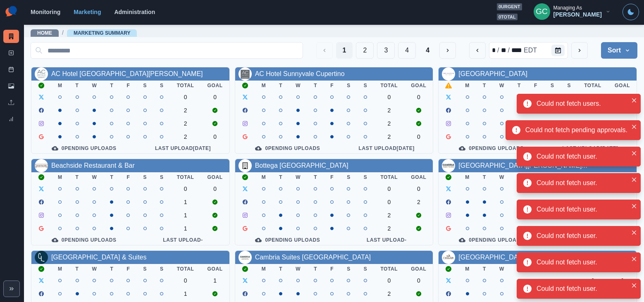  What do you see at coordinates (11, 119) in the screenshot?
I see `a: Review Summary` at bounding box center [11, 119].